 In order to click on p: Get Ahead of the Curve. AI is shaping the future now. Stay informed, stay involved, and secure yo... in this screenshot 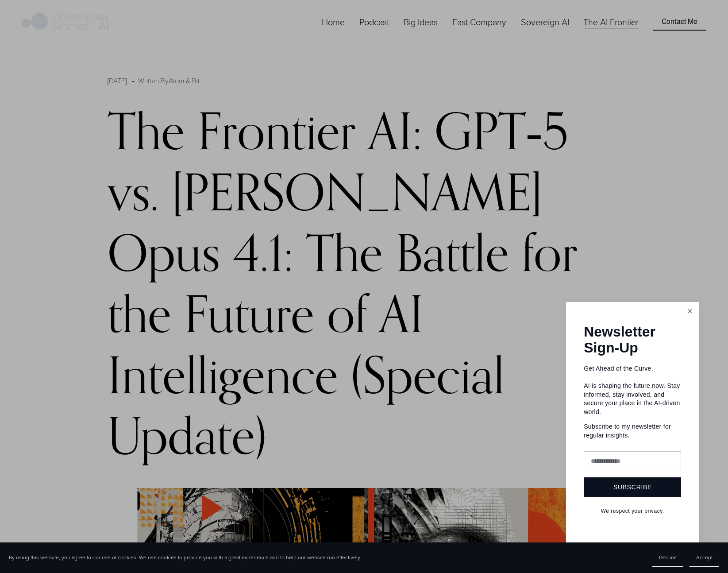, I will do `click(632, 390)`.